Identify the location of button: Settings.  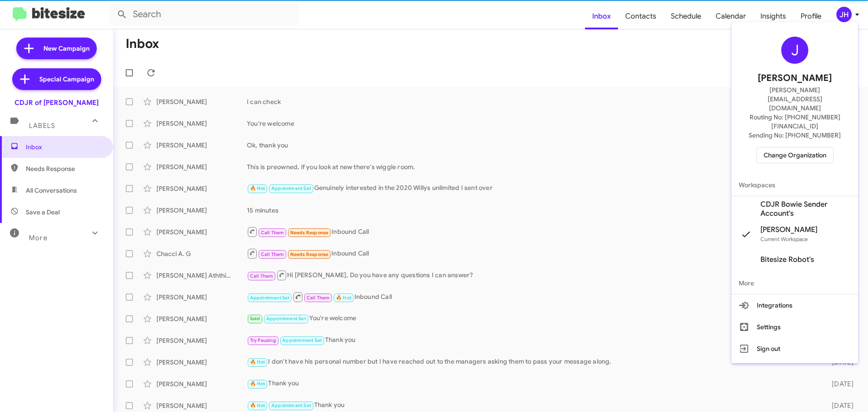
(794, 327).